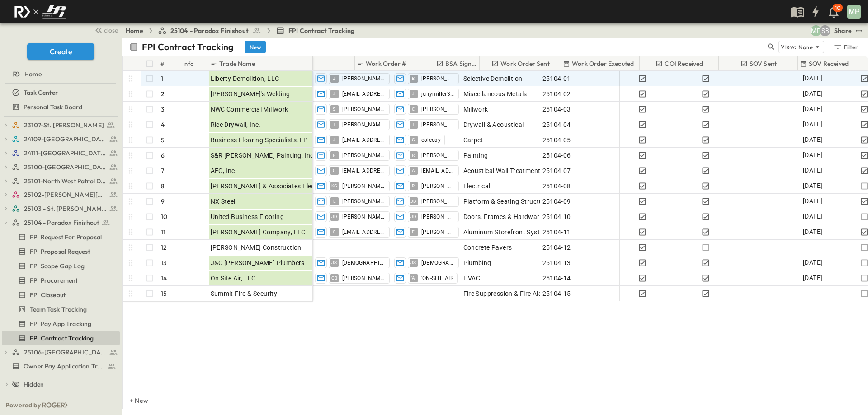  I want to click on span: NX Steel, so click(223, 201).